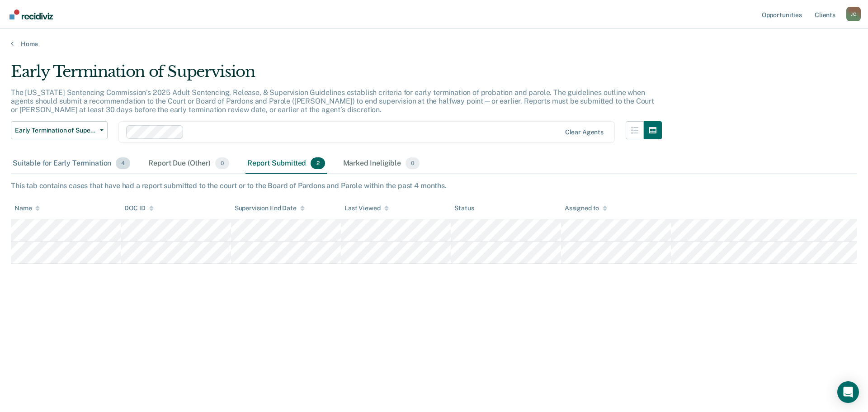  What do you see at coordinates (31, 15) in the screenshot?
I see `img: Recidiviz` at bounding box center [31, 15].